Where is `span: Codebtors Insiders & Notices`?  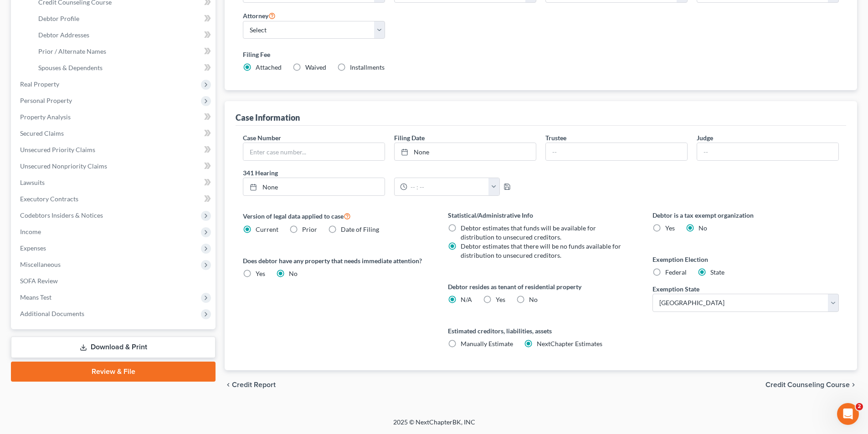 span: Codebtors Insiders & Notices is located at coordinates (61, 215).